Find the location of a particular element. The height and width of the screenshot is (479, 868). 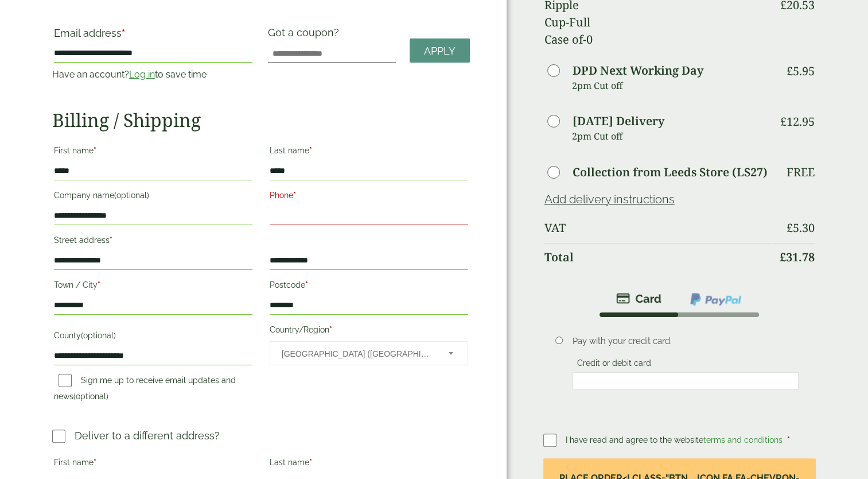

label: Got a coupon? is located at coordinates (306, 35).